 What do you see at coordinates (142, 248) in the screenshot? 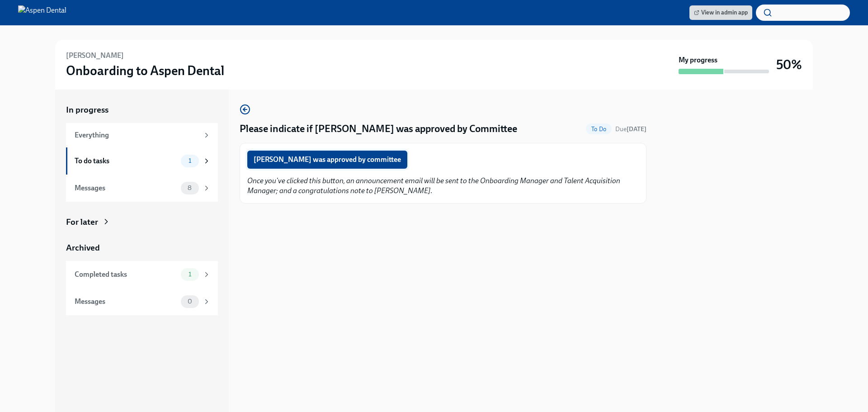
I see `a: Archived` at bounding box center [142, 248].